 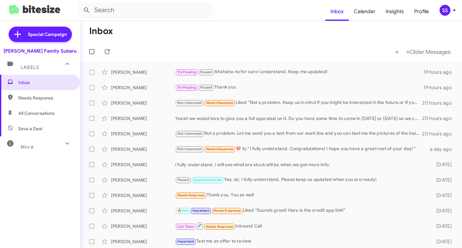 What do you see at coordinates (302, 210) in the screenshot?
I see `div: Liked “Sounds great! Here is the credit app link!”` at bounding box center [302, 210].